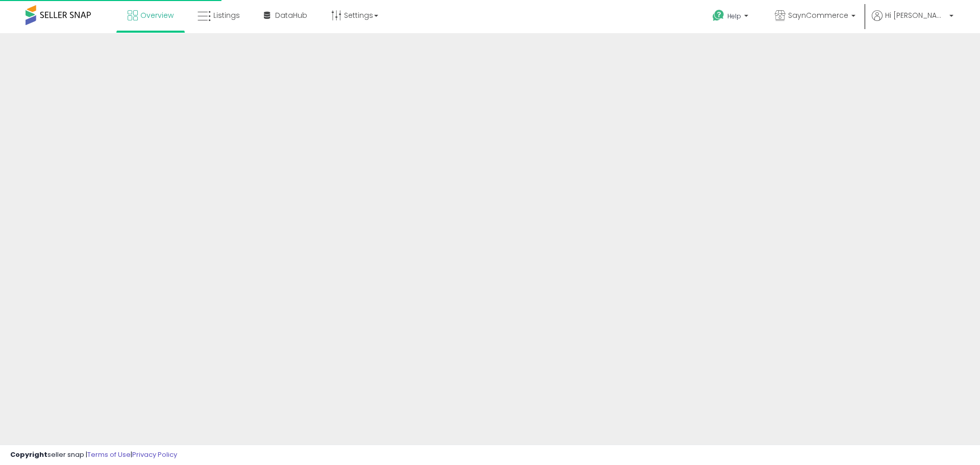 The height and width of the screenshot is (465, 980). Describe the element at coordinates (718, 15) in the screenshot. I see `i: Get Help` at that location.